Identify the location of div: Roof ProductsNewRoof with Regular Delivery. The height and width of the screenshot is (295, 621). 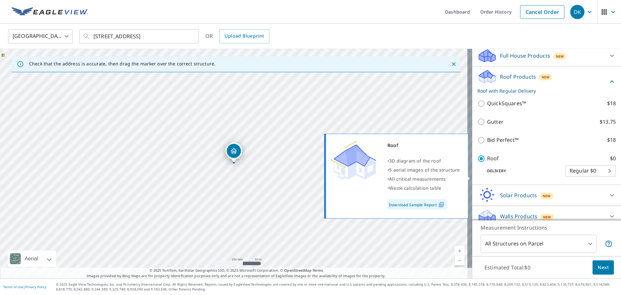
(547, 82).